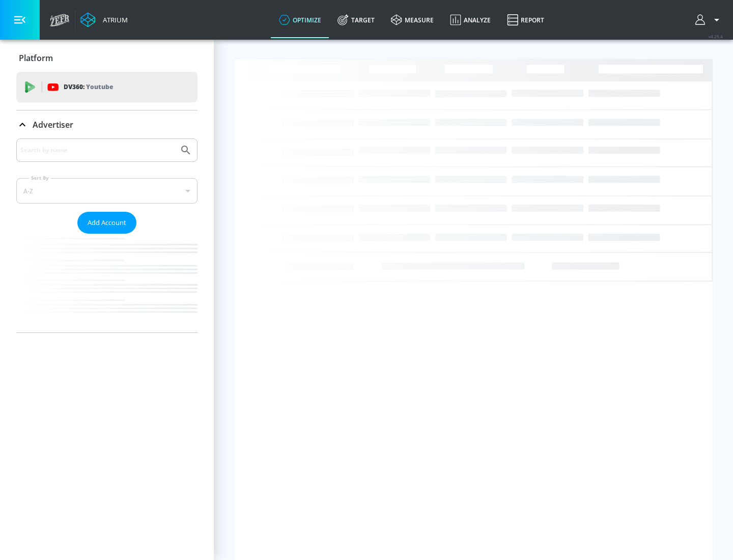 This screenshot has height=560, width=733. What do you see at coordinates (99, 87) in the screenshot?
I see `p: Youtube` at bounding box center [99, 87].